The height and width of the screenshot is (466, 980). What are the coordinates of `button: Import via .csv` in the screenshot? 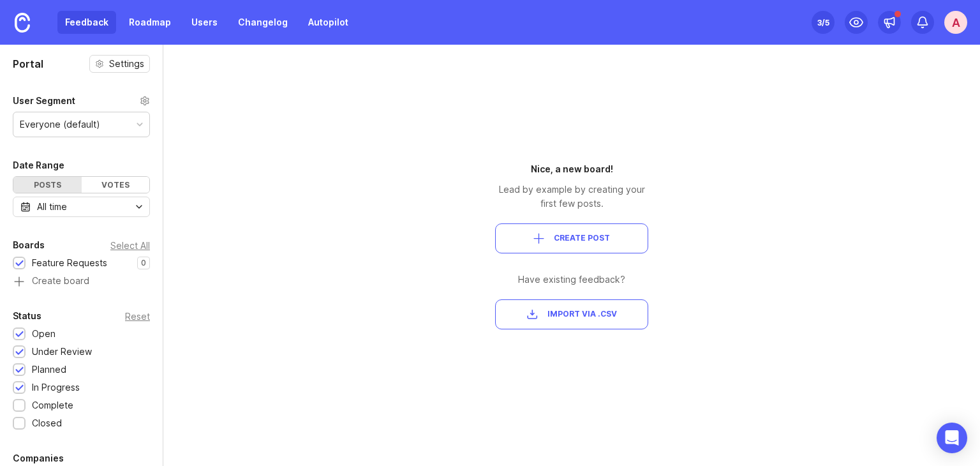 It's located at (571, 314).